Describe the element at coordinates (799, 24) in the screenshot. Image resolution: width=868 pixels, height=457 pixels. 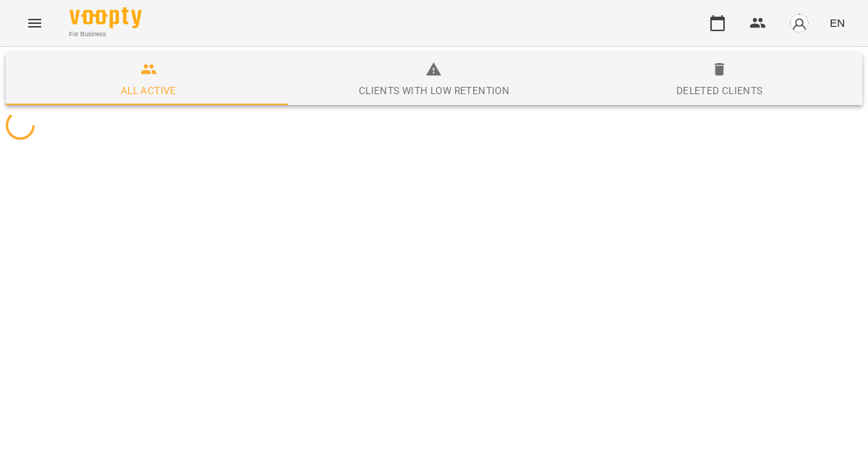
I see `img: avatar_s.png` at that location.